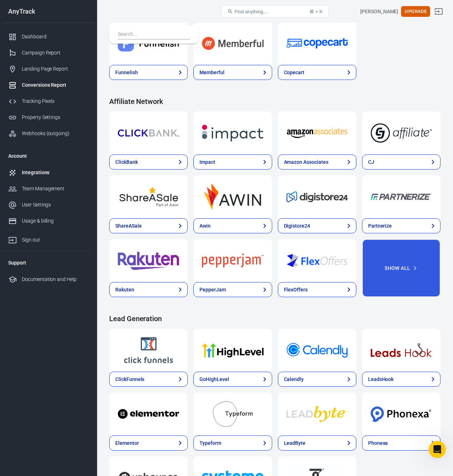 The height and width of the screenshot is (476, 453). Describe the element at coordinates (379, 11) in the screenshot. I see `div: Account id: ng8gvdQU` at that location.